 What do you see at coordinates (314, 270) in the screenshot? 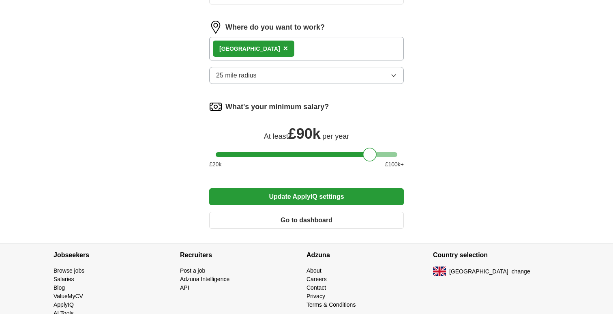
I see `a: About` at bounding box center [314, 270].